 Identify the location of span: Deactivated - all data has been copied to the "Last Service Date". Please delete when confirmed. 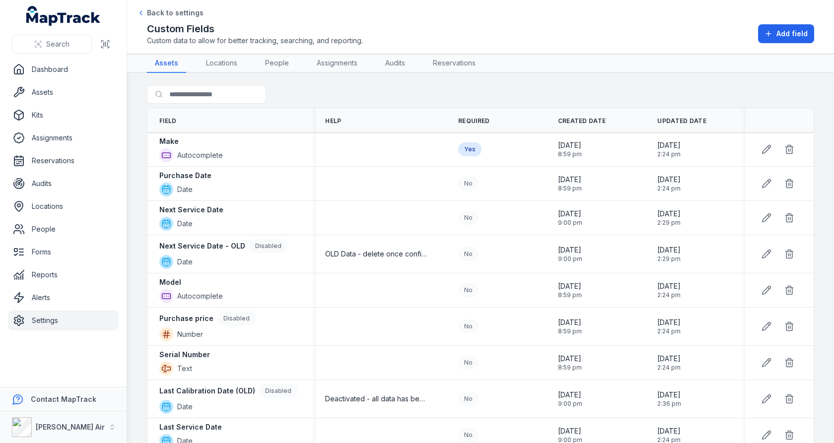
(377, 399).